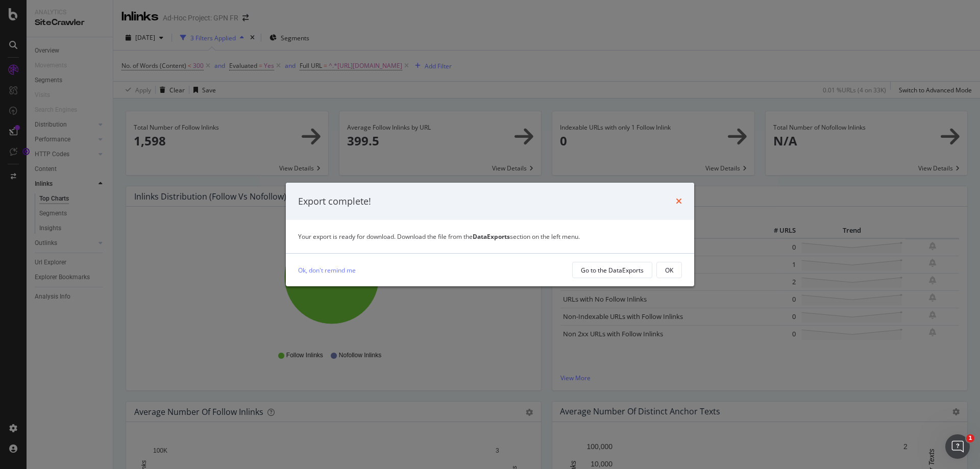  Describe the element at coordinates (971, 438) in the screenshot. I see `span: 1` at that location.